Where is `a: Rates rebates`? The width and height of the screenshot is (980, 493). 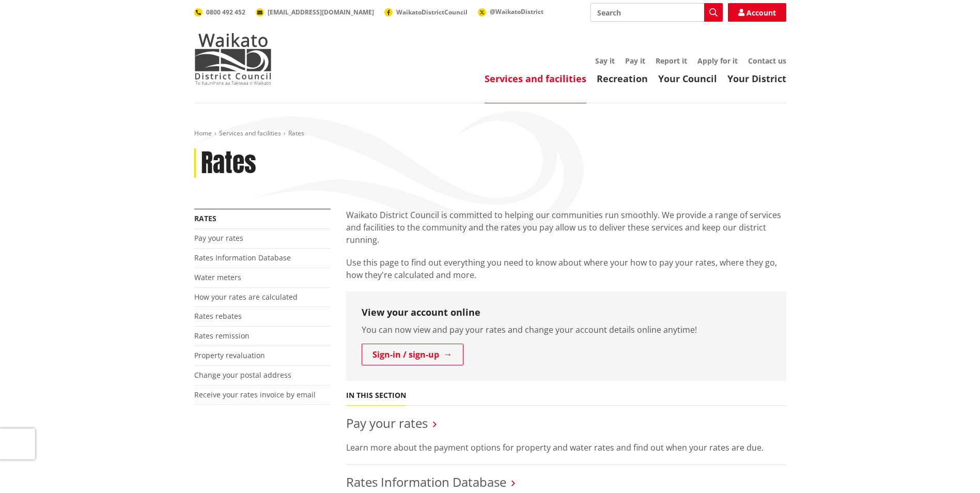
a: Rates rebates is located at coordinates (218, 315).